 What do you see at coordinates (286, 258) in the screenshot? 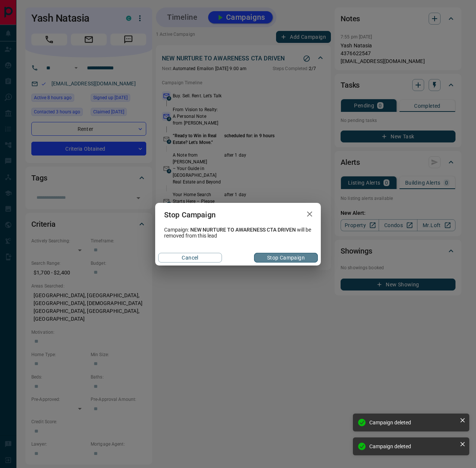
I see `button: Stop Campaign` at bounding box center [286, 258].